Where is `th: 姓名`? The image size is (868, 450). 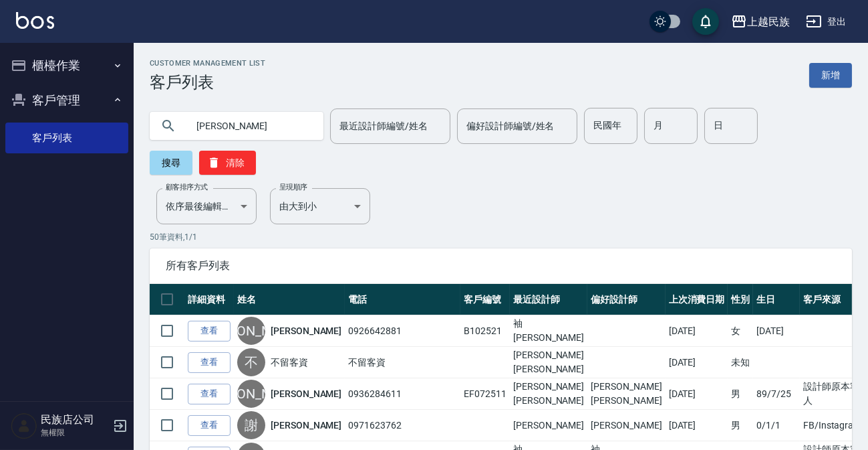
th: 姓名 is located at coordinates (289, 299).